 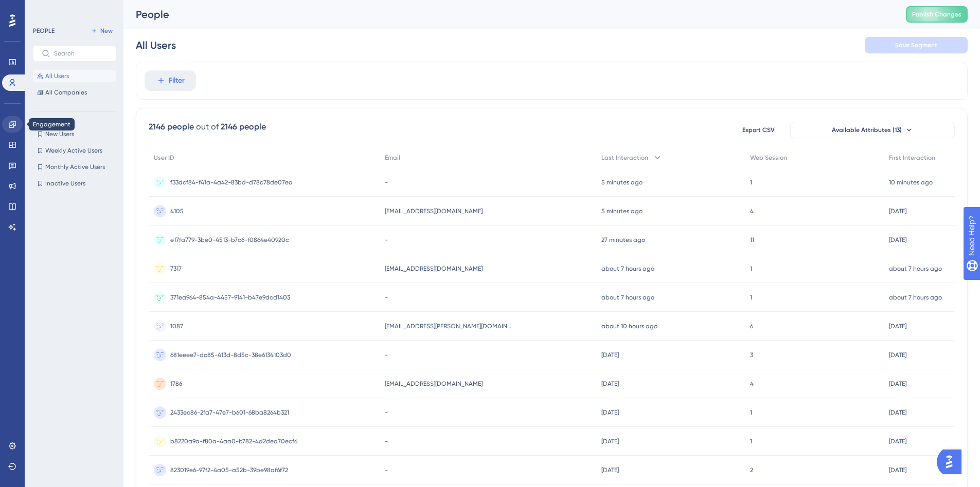 I want to click on input: Search, so click(x=81, y=53).